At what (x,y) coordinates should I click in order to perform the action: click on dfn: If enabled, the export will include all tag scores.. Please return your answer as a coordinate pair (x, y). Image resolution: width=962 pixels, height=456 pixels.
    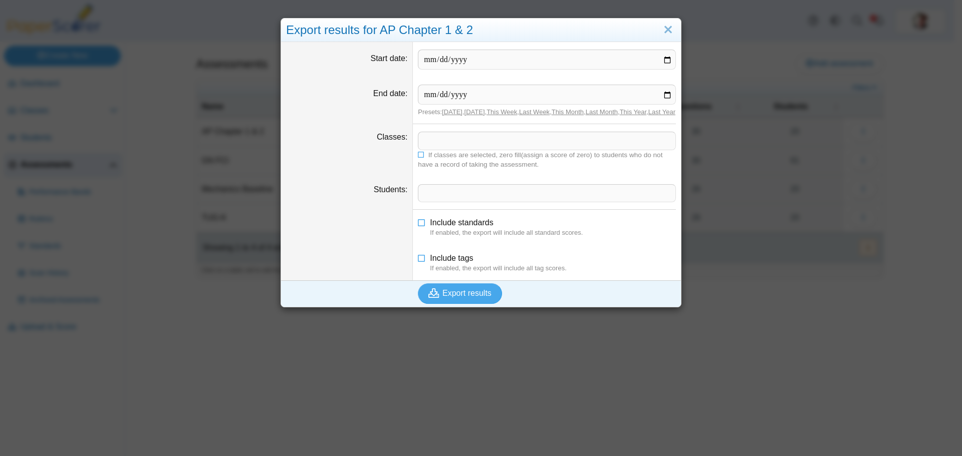
    Looking at the image, I should click on (553, 269).